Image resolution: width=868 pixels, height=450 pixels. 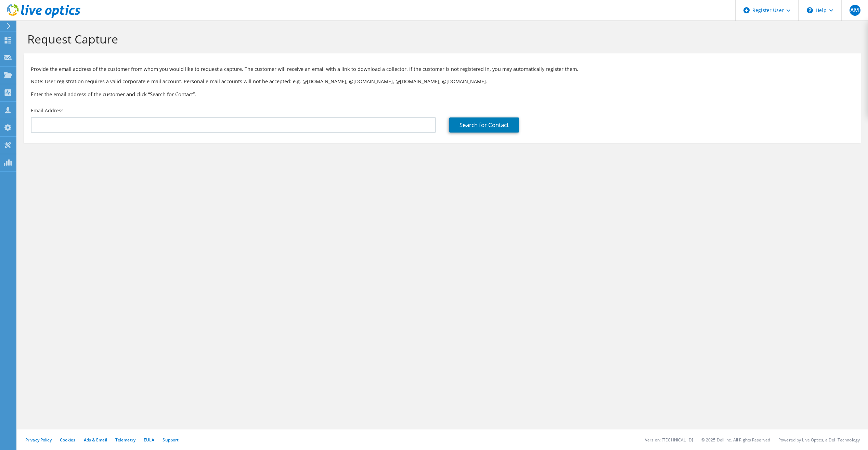 I want to click on li: © 2025 Dell Inc. All Rights Reserved, so click(x=735, y=439).